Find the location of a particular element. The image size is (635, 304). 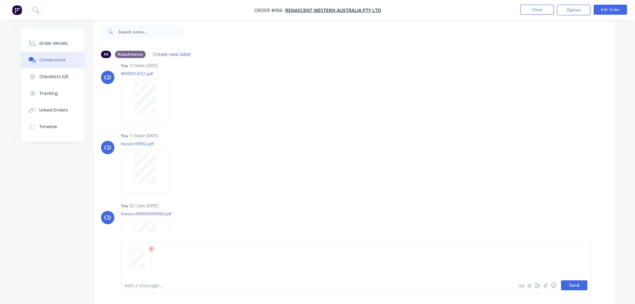

button: Timeline is located at coordinates (53, 127).